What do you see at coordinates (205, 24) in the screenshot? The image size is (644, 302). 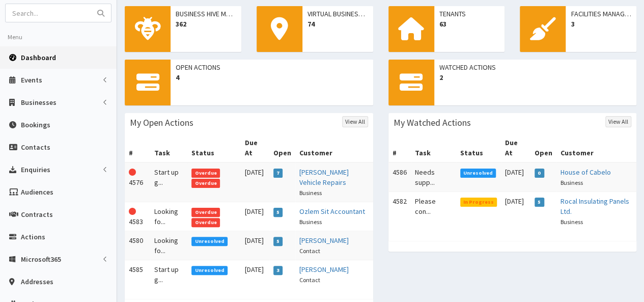 I see `span: 362` at bounding box center [205, 24].